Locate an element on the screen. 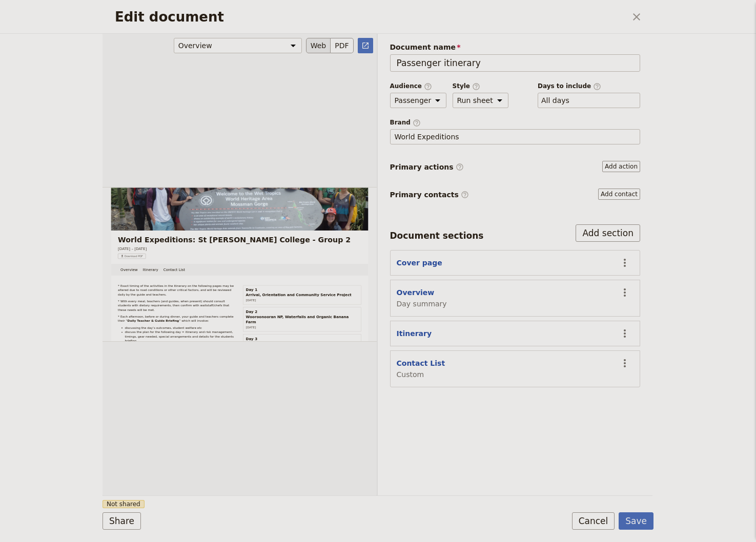 Image resolution: width=756 pixels, height=542 pixels. strong: Daily Teacher & Guide Brieﬁng is located at coordinates (121, 319).